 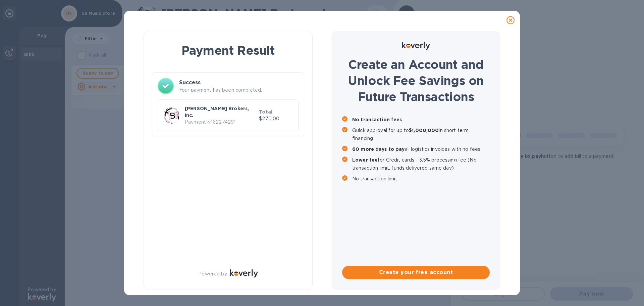 I want to click on p: all logistics invoices with no fees, so click(x=421, y=149).